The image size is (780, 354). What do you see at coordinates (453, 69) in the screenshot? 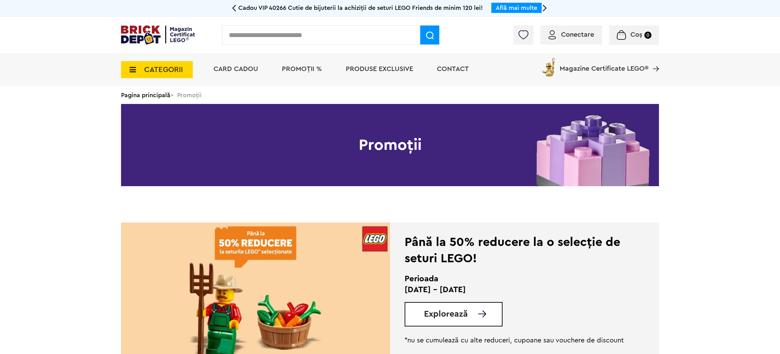
I see `span: Contact` at bounding box center [453, 69].